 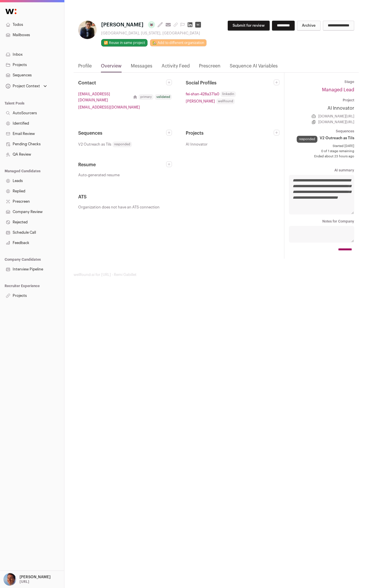 What do you see at coordinates (125, 175) in the screenshot?
I see `a: Auto-generated resume` at bounding box center [125, 175].